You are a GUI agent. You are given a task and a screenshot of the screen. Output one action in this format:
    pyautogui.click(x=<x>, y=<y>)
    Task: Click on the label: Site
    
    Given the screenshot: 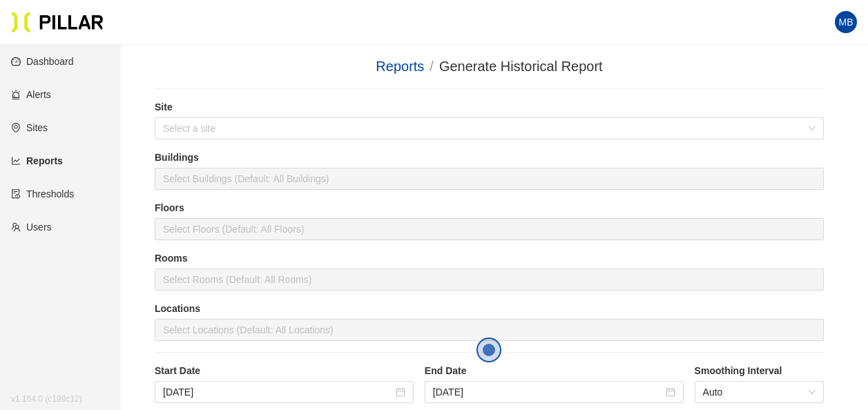 What is the action you would take?
    pyautogui.click(x=489, y=107)
    